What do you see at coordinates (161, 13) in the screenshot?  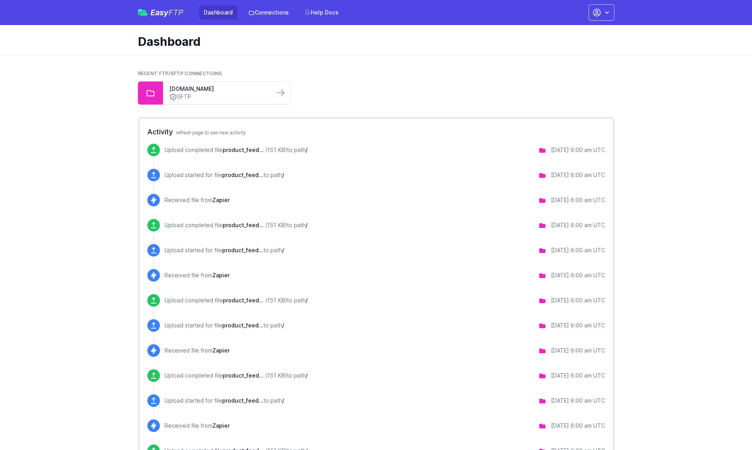 I see `a: EasyFTP` at bounding box center [161, 13].